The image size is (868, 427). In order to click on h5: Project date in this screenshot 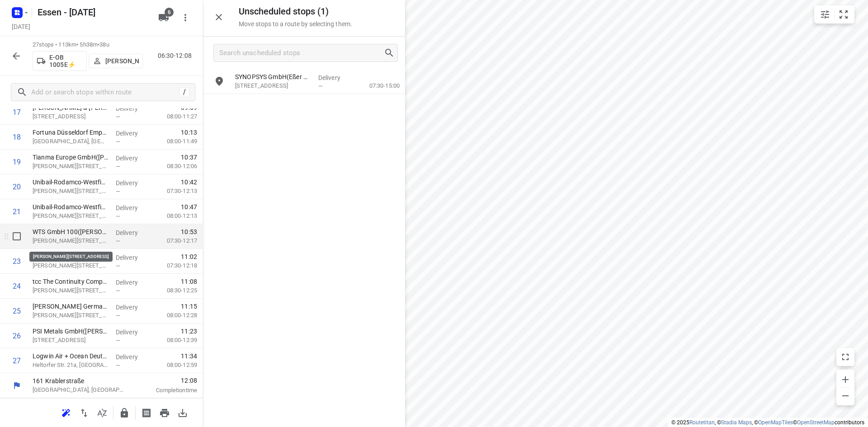, I will do `click(21, 26)`.